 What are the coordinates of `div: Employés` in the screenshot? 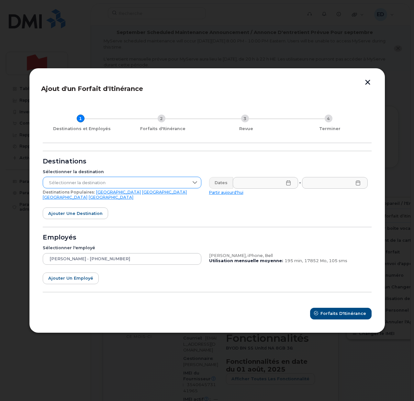 It's located at (207, 237).